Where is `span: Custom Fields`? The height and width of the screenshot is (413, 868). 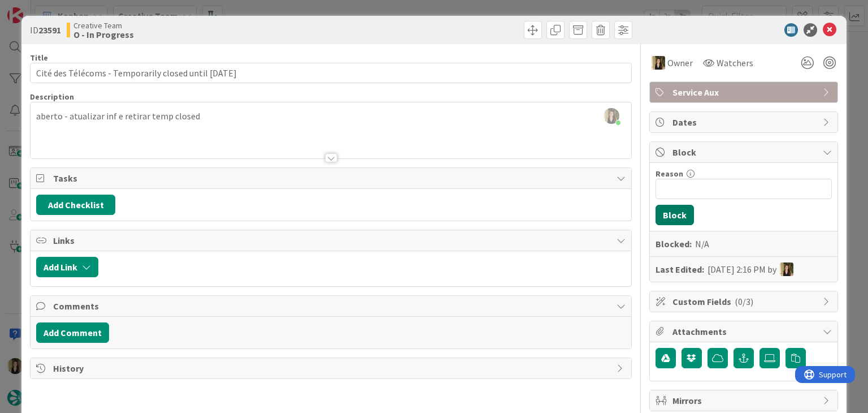
span: Custom Fields is located at coordinates (745, 301).